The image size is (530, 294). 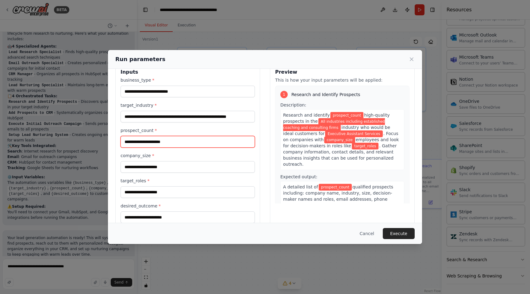 I want to click on span: Variable: company_size, so click(x=339, y=140).